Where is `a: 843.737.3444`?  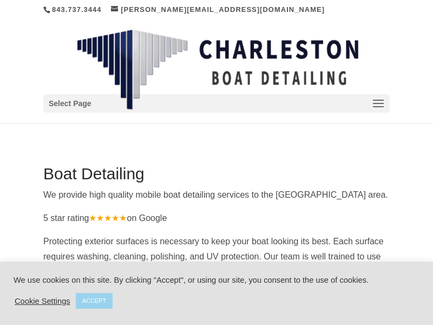 a: 843.737.3444 is located at coordinates (77, 9).